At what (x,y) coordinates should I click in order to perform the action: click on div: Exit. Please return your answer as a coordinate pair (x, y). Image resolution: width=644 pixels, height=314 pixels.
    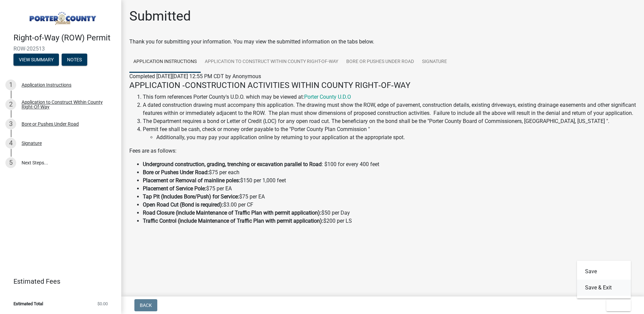
    Looking at the image, I should click on (604, 280).